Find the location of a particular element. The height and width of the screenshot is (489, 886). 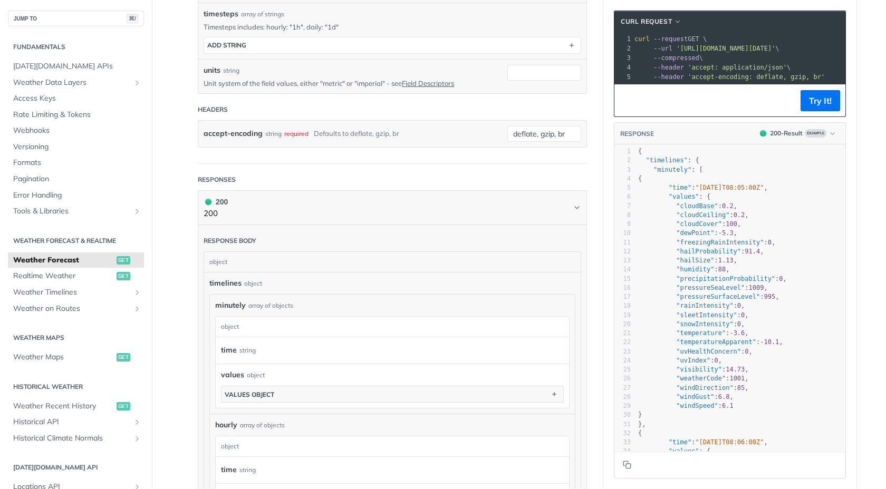

span: values is located at coordinates (232, 375).